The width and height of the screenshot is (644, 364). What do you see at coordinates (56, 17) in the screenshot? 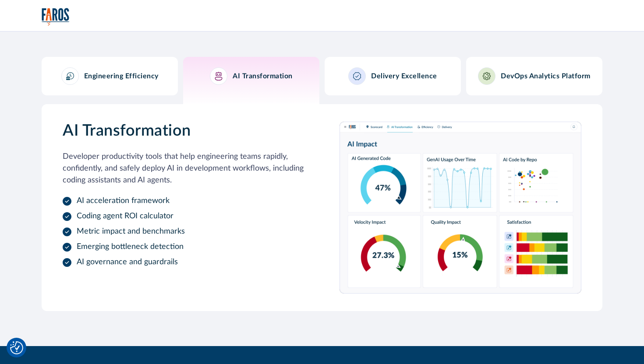
I see `img: Logo of the analytics and reporting company Faros.` at bounding box center [56, 17].